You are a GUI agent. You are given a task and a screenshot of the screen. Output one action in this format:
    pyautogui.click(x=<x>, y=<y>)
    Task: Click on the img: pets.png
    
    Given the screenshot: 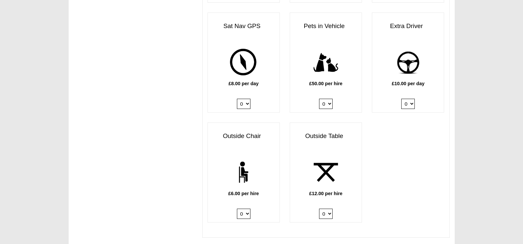 What is the action you would take?
    pyautogui.click(x=326, y=62)
    